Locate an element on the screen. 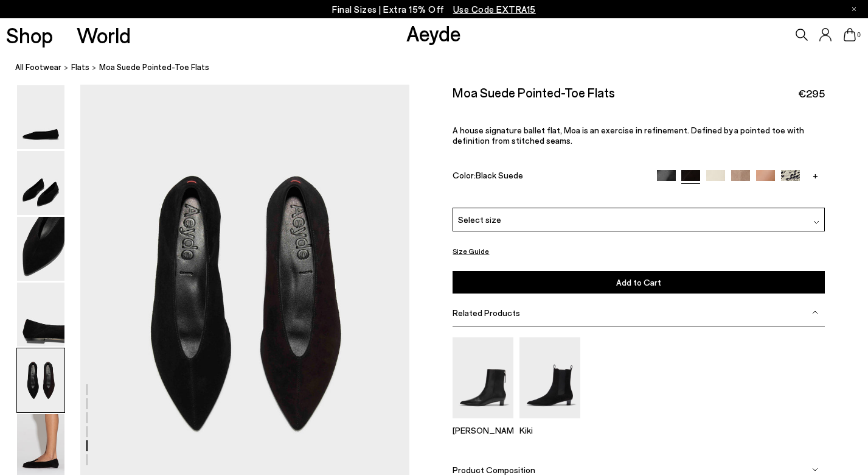 Image resolution: width=868 pixels, height=475 pixels. span: €295 is located at coordinates (811, 93).